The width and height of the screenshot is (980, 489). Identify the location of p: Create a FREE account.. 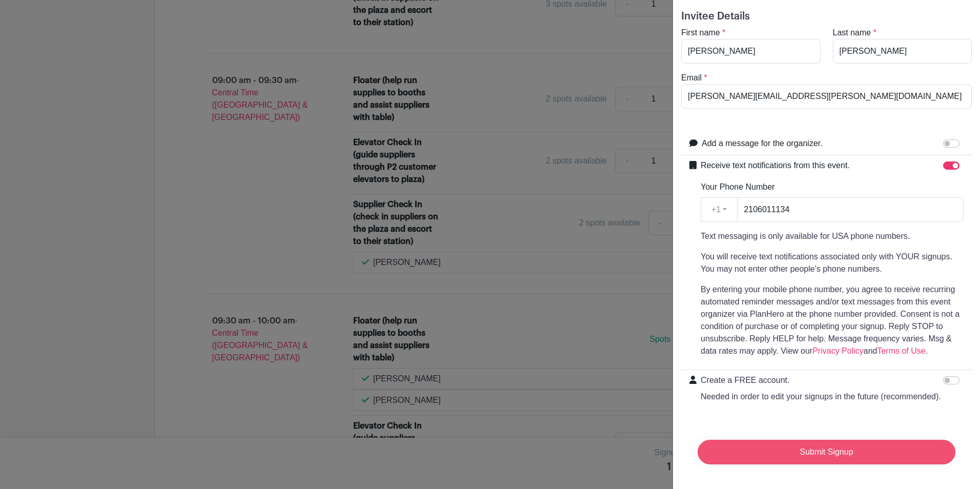
(820, 381).